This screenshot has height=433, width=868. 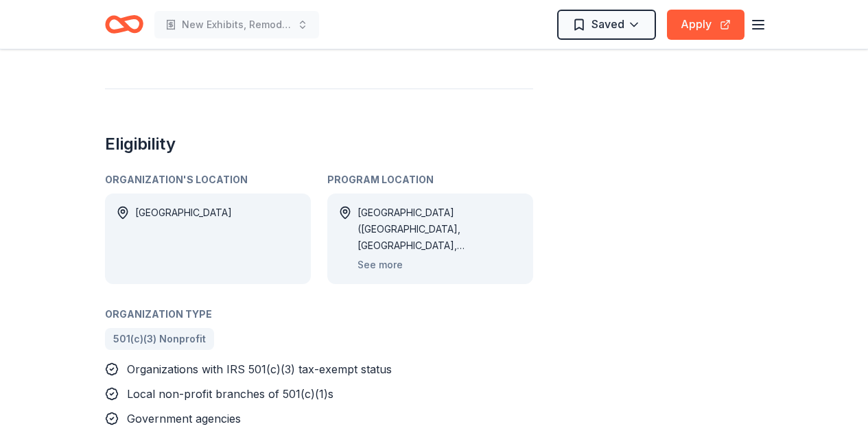 I want to click on span: 501(c)(3) Nonprofit, so click(x=160, y=339).